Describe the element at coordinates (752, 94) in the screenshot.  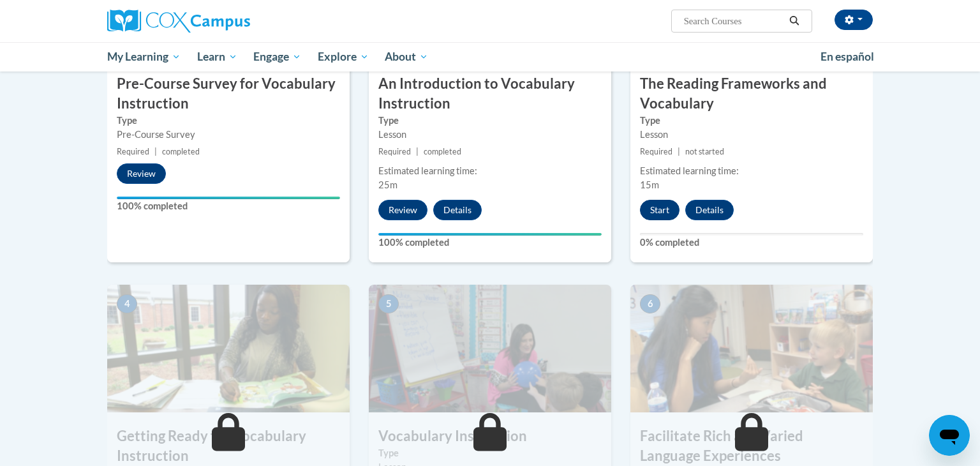
I see `h3: The Reading Frameworks and Vocabulary` at that location.